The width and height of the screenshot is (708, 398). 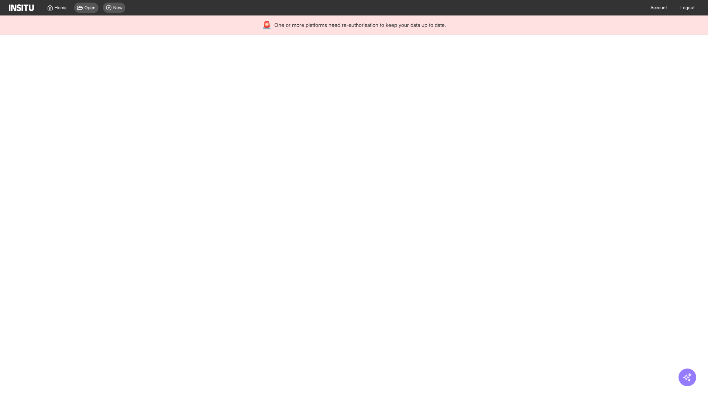 I want to click on span: Home, so click(x=61, y=8).